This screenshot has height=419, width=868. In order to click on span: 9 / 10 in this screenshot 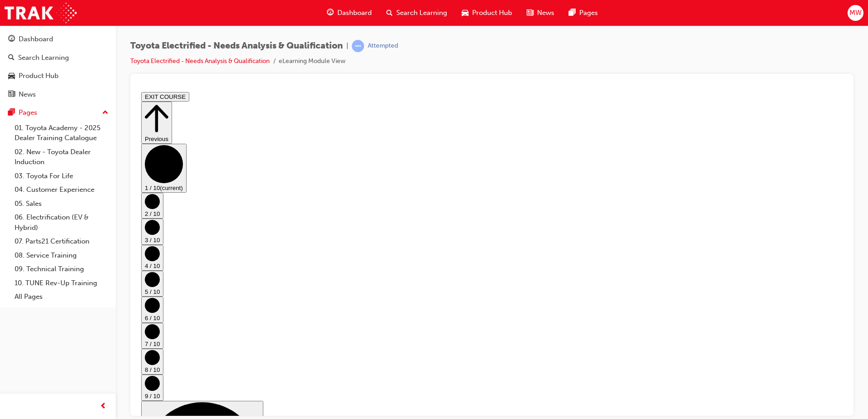, I will do `click(14, 308)`.